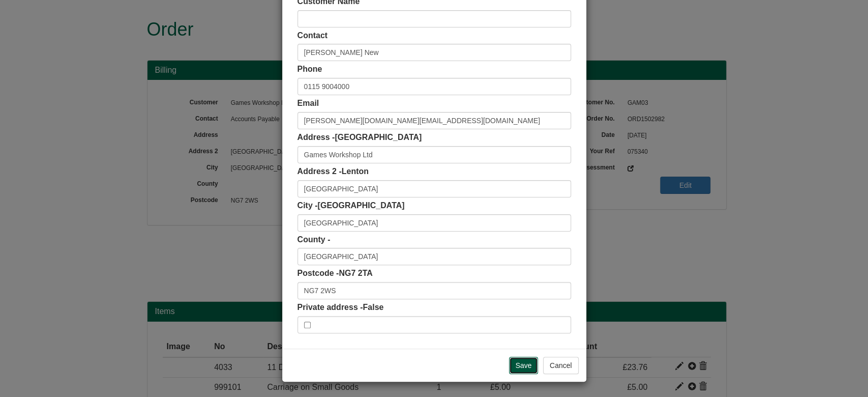 This screenshot has height=397, width=868. Describe the element at coordinates (336, 274) in the screenshot. I see `label: Postcode -` at that location.